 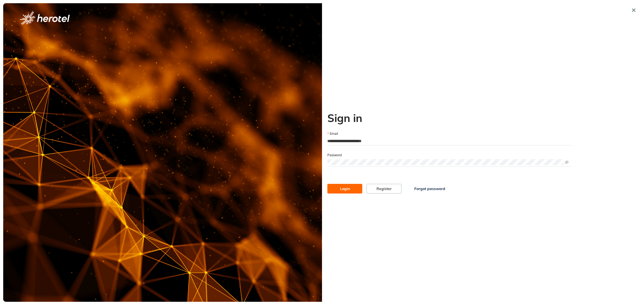 I want to click on img: logo, so click(x=45, y=18).